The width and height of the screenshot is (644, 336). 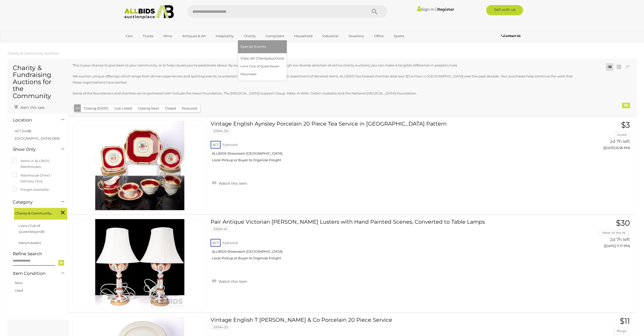 I want to click on a: Jewellery, so click(x=356, y=36).